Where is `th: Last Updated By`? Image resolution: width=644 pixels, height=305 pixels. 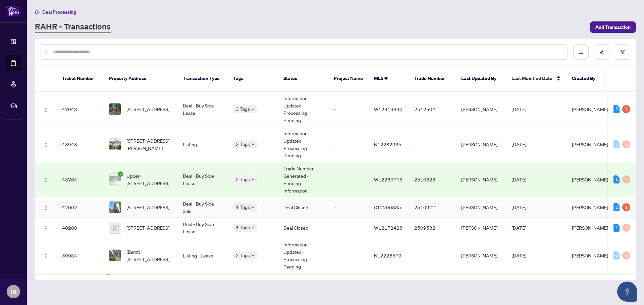
th: Last Updated By is located at coordinates (481, 79).